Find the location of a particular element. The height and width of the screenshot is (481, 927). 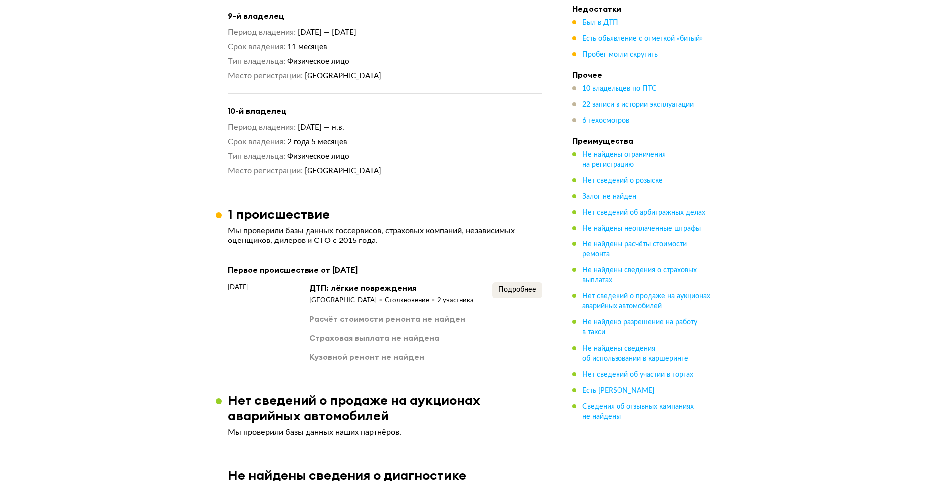

span: Нет сведений о продаже на аукционах аварийных автомобилей is located at coordinates (646, 301).